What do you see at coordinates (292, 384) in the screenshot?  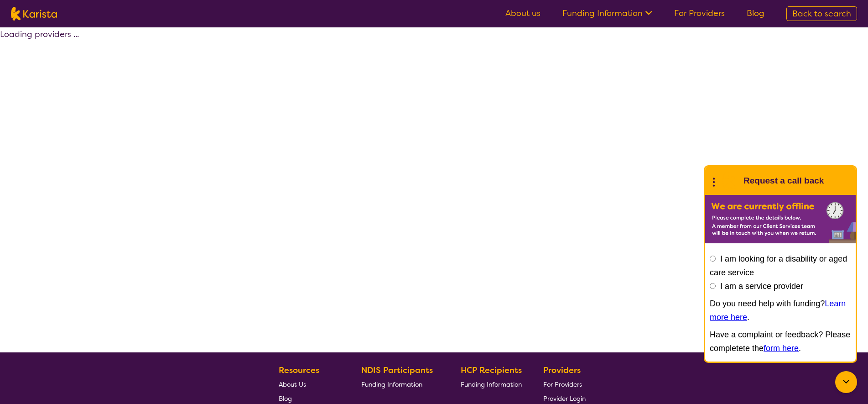 I see `span: About Us` at bounding box center [292, 384].